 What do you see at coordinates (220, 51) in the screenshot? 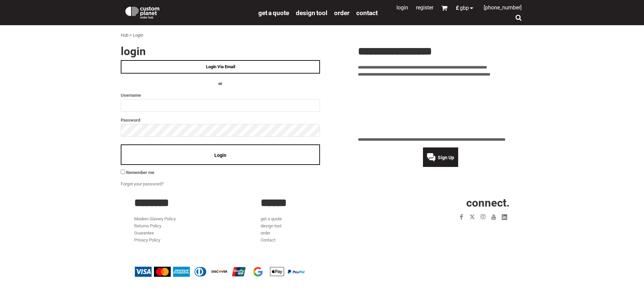
I see `h2: Login` at bounding box center [220, 51].